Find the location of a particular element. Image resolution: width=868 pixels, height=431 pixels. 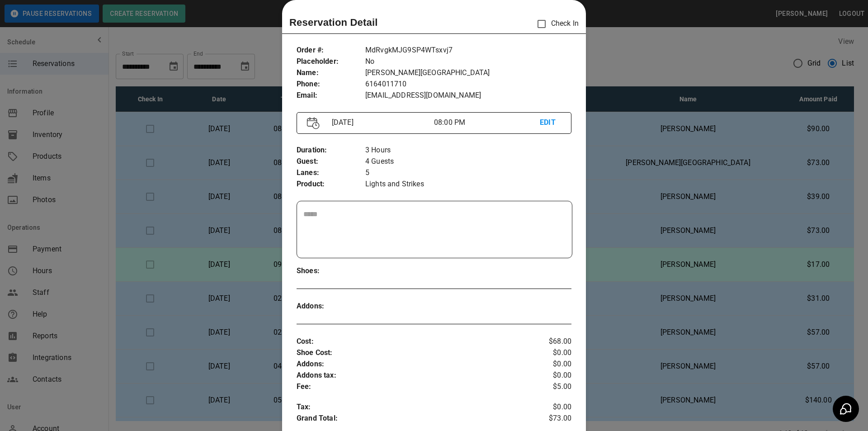

p: Reservation Detail is located at coordinates (334, 22).